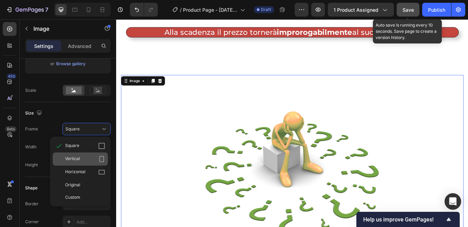 The width and height of the screenshot is (468, 227). I want to click on p: Alla scadenza il prezzo tornerà al suo valore reale., so click(207, 15).